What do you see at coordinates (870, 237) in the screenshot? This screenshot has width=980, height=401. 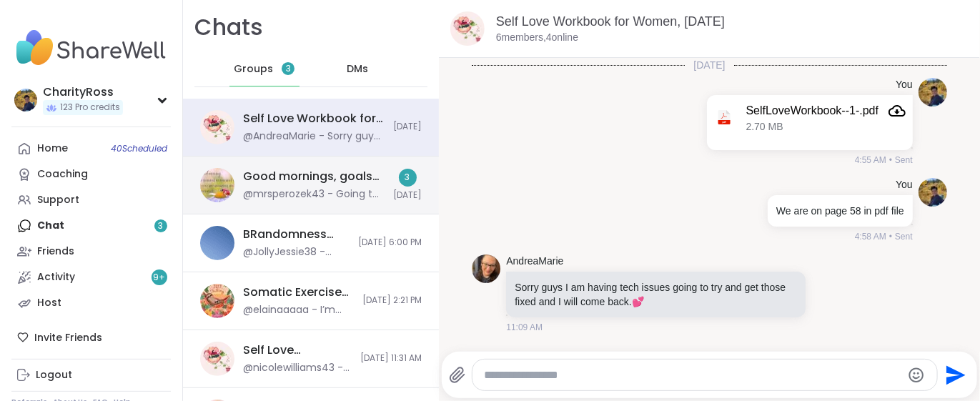 I see `span: 4:58 AM` at bounding box center [870, 237].